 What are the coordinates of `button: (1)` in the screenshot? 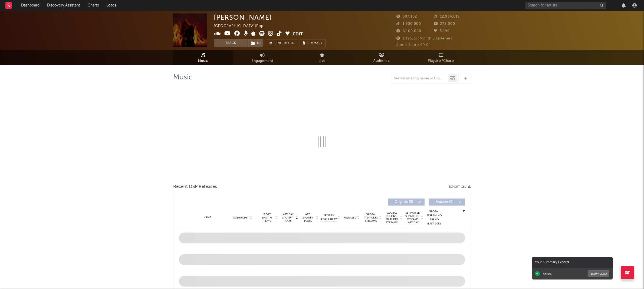 It's located at (255, 43).